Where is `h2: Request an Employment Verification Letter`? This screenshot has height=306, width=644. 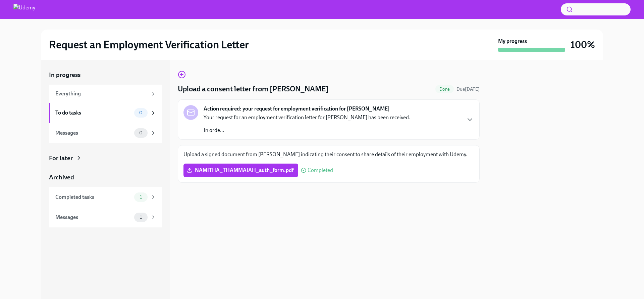 h2: Request an Employment Verification Letter is located at coordinates (149, 44).